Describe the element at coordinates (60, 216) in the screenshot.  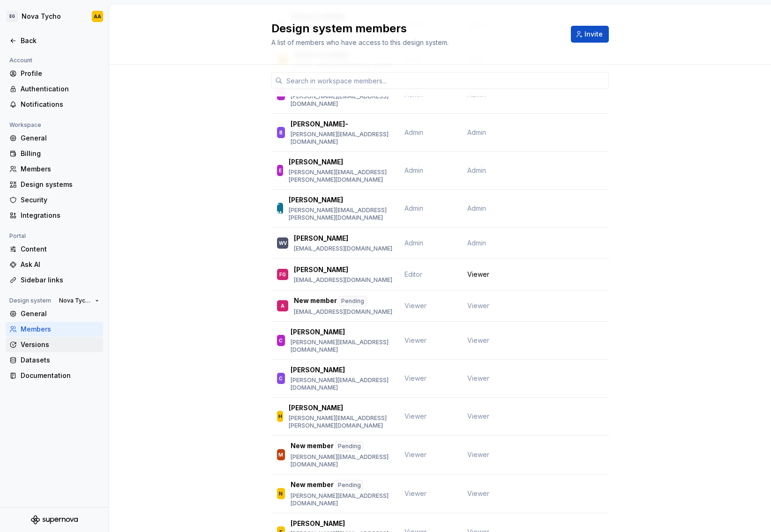
I see `div: Integrations` at that location.